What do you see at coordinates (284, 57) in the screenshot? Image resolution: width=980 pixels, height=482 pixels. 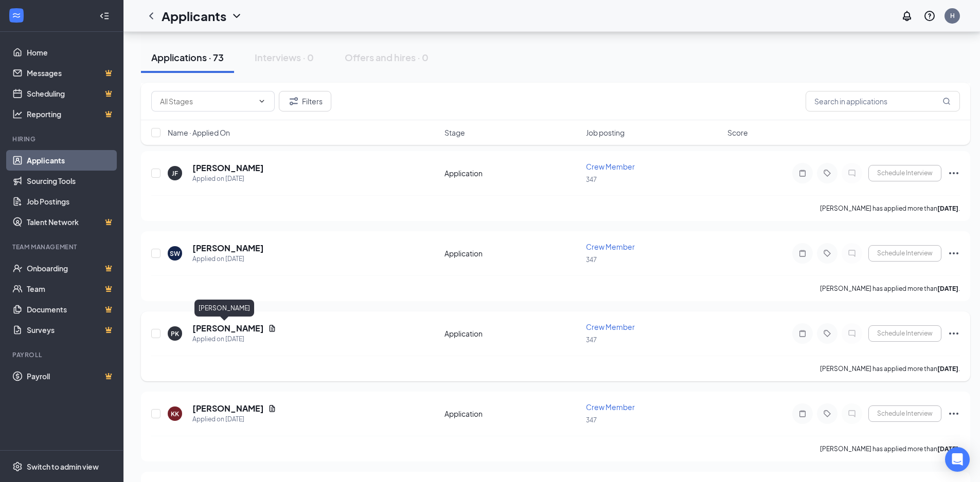 I see `div: Interviews · 0` at bounding box center [284, 57].